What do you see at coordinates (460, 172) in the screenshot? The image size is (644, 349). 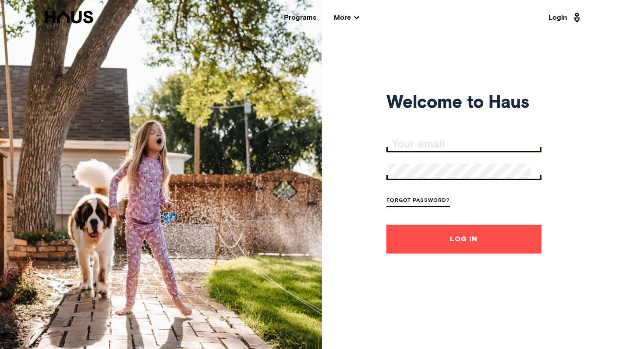 I see `input: Your password` at bounding box center [460, 172].